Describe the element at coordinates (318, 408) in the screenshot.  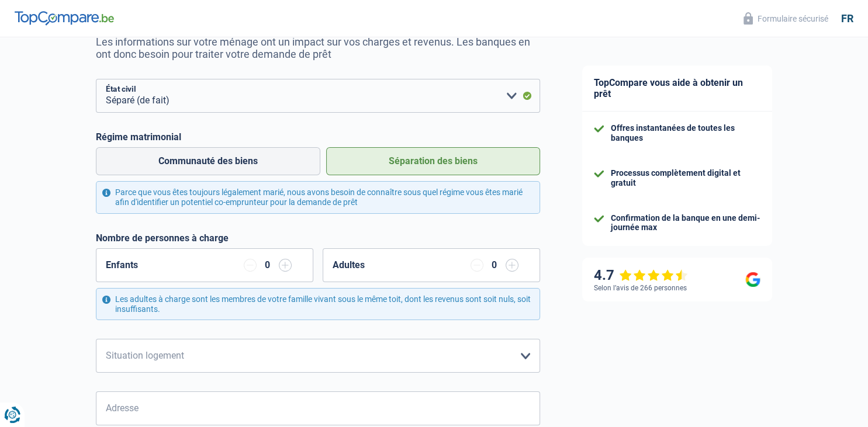
I see `input: Sélectionnez votre adresse dans la barre de recherche` at that location.